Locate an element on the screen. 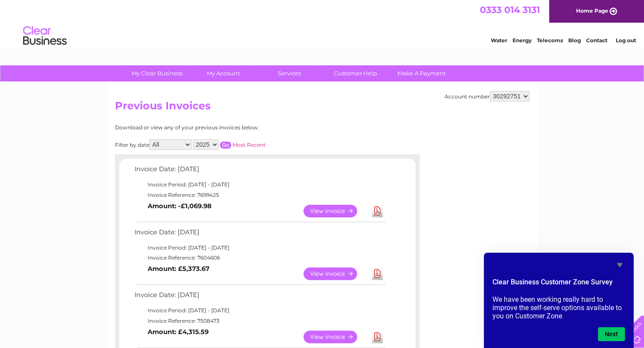 This screenshot has width=644, height=348. img: logo.png is located at coordinates (45, 36).